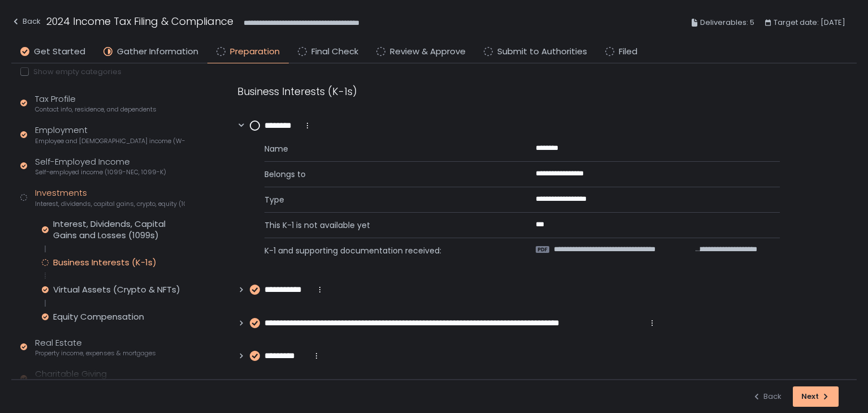 Image resolution: width=868 pixels, height=413 pixels. I want to click on div: Self-Employed Income, so click(100, 166).